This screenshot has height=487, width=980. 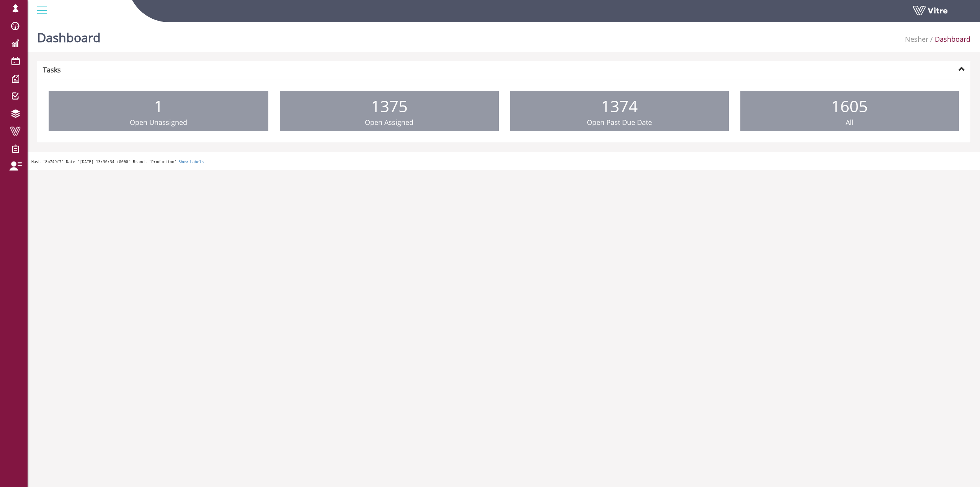 What do you see at coordinates (389, 111) in the screenshot?
I see `a: 1375 Open Assigned` at bounding box center [389, 111].